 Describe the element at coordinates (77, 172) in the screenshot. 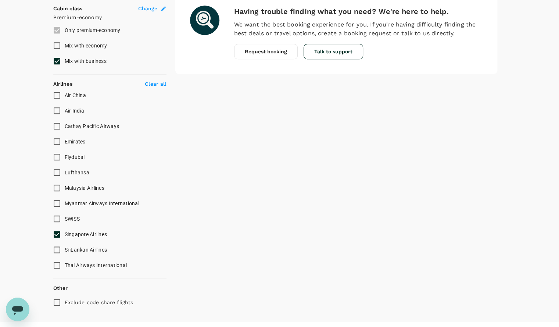

I see `span: Lufthansa` at that location.